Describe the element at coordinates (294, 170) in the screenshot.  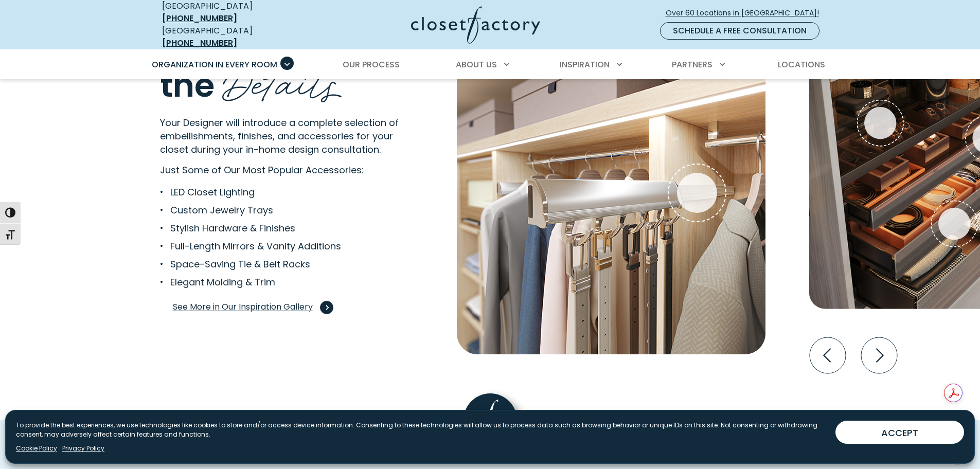
I see `p: Just Some of Our Most Popular Accessories:` at that location.